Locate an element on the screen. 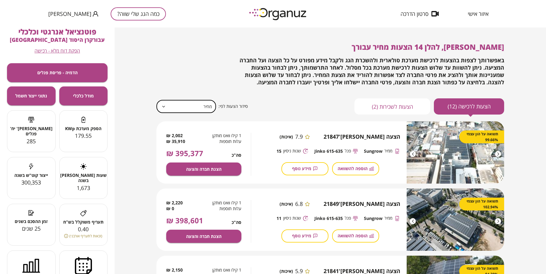  button: סרטון הדרכה is located at coordinates (419, 14).